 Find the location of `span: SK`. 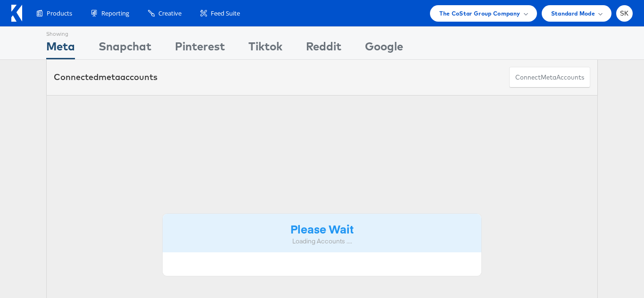

span: SK is located at coordinates (624, 13).